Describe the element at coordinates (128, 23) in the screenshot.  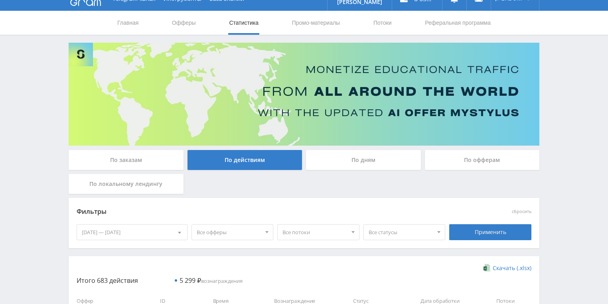
I see `a: Главная` at that location.